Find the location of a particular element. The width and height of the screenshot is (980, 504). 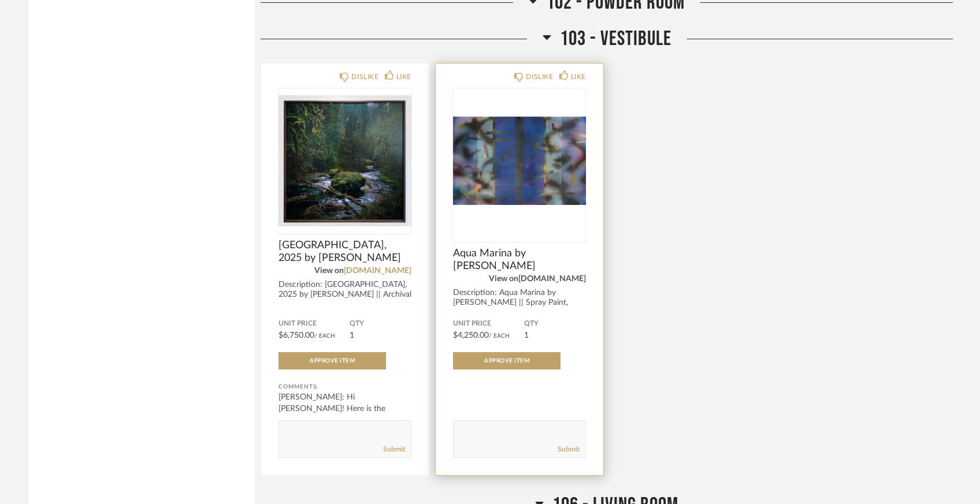

span: $4,250.00 is located at coordinates (471, 335).